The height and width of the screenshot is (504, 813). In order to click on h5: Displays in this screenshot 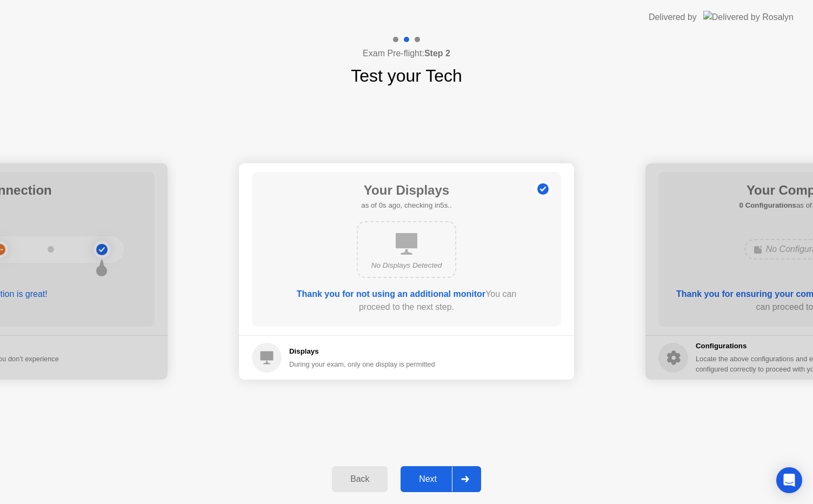, I will do `click(362, 351)`.